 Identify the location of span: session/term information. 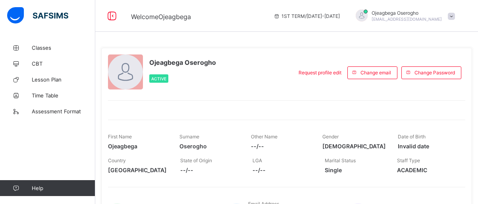
(307, 16).